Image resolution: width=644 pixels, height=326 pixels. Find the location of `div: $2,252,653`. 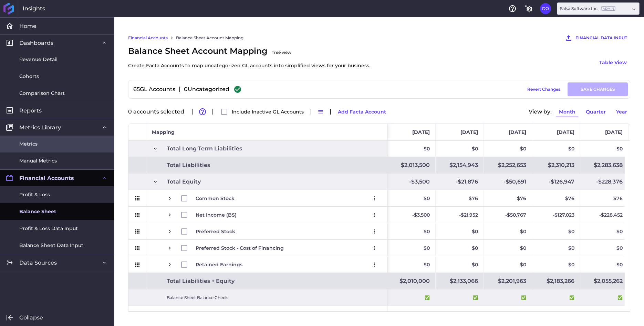

div: $2,252,653 is located at coordinates (508, 165).